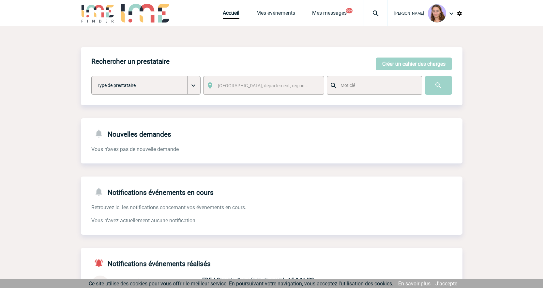  I want to click on a: Mes messages, so click(330, 14).